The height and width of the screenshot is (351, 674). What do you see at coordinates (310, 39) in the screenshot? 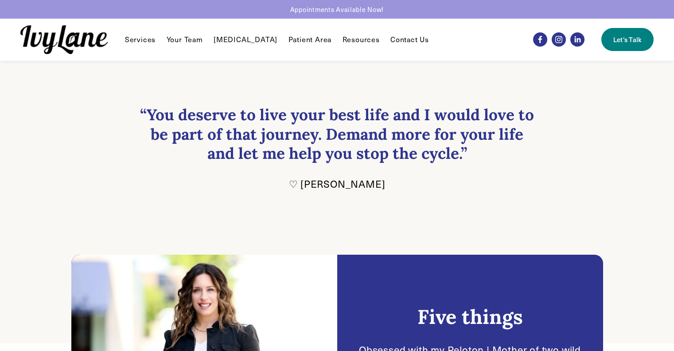
I see `a: Patient Area` at bounding box center [310, 39].